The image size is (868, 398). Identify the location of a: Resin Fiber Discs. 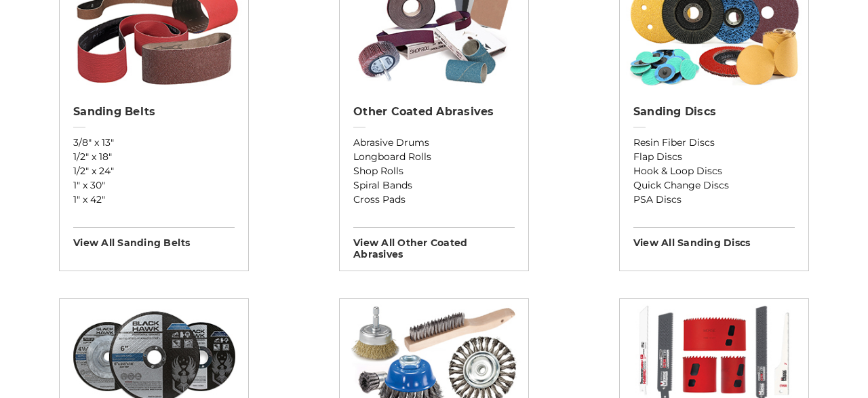
(714, 142).